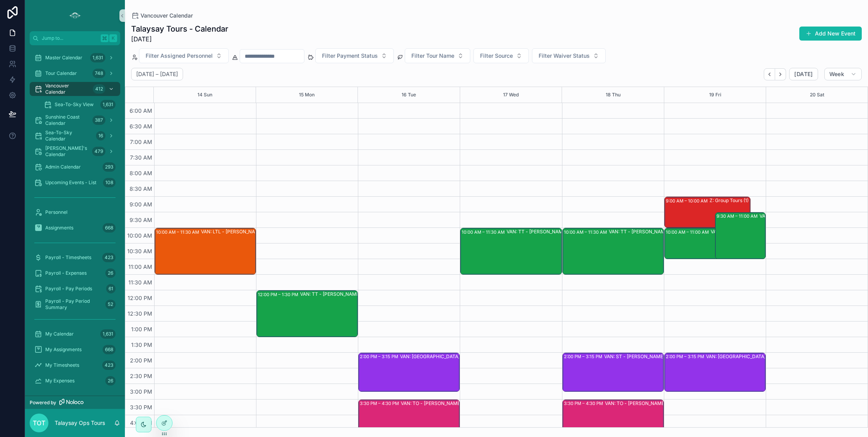  Describe the element at coordinates (140, 282) in the screenshot. I see `span: 11:30 AM` at that location.